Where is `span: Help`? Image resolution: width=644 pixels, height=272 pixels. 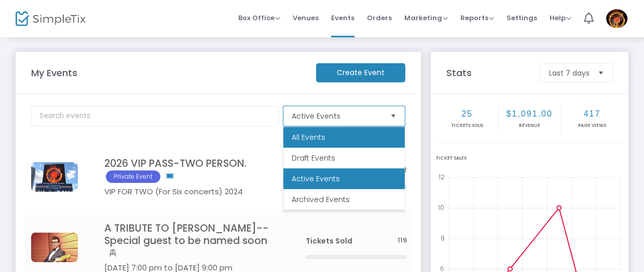 span: Help is located at coordinates (560, 18).